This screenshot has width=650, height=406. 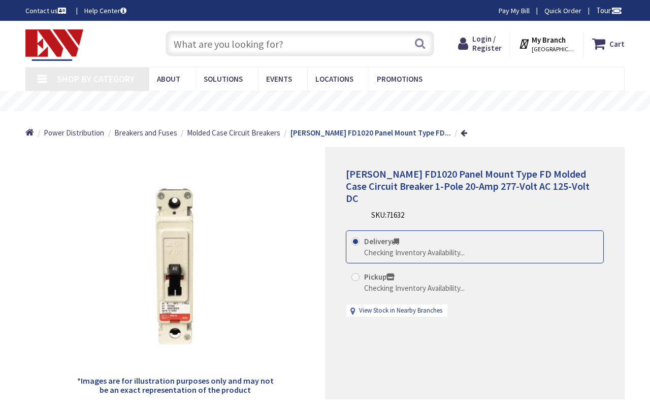 I want to click on a: View Stock in Nearby Branches, so click(x=401, y=311).